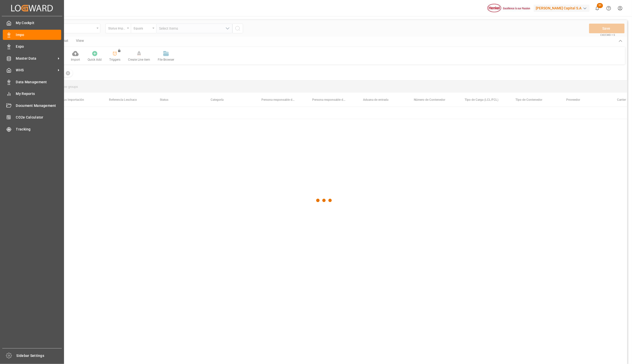 Image resolution: width=632 pixels, height=364 pixels. Describe the element at coordinates (38, 47) in the screenshot. I see `span: Expo` at that location.